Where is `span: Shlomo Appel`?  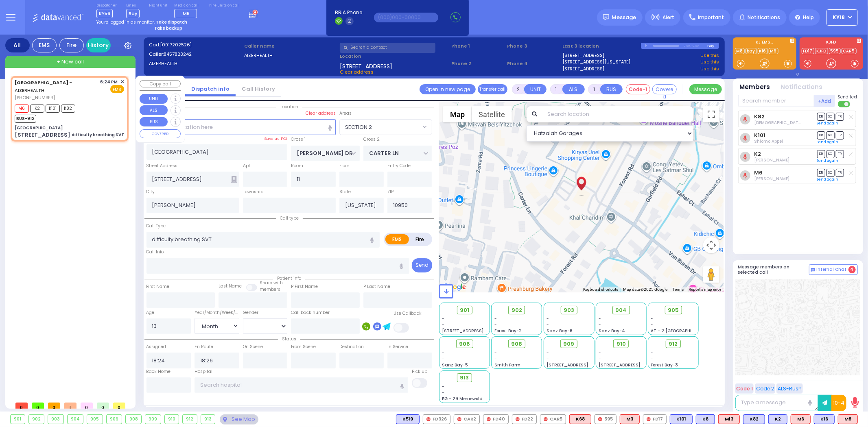
span: Shlomo Appel is located at coordinates (768, 141).